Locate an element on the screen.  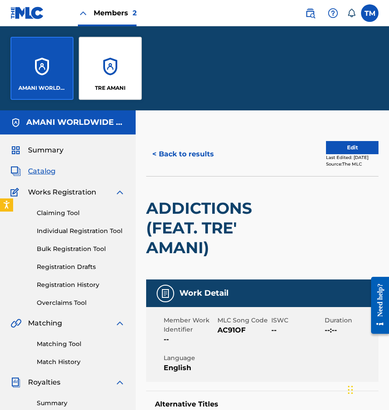
span: English is located at coordinates (189, 368).